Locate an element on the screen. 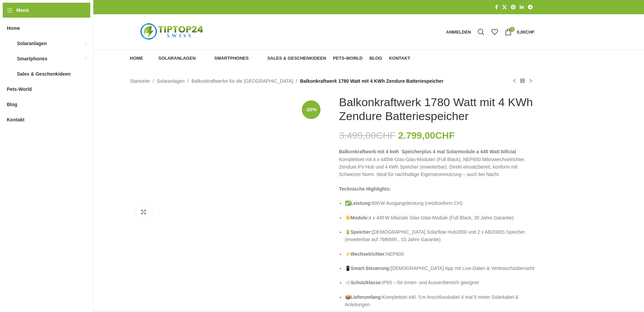  p: ✅ 600 W Ausgangsleistung (netzkonform CH) is located at coordinates (440, 203).